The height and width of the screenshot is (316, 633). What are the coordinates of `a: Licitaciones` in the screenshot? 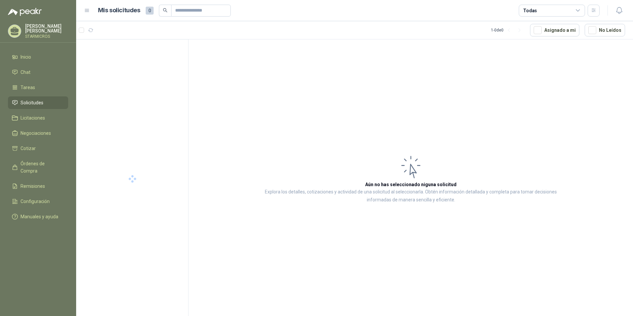 It's located at (38, 118).